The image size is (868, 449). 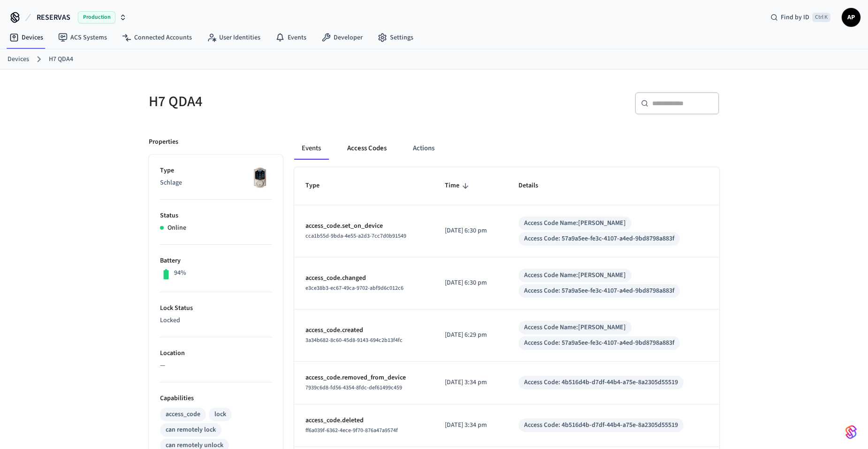 What do you see at coordinates (216, 353) in the screenshot?
I see `p: Location` at bounding box center [216, 353].